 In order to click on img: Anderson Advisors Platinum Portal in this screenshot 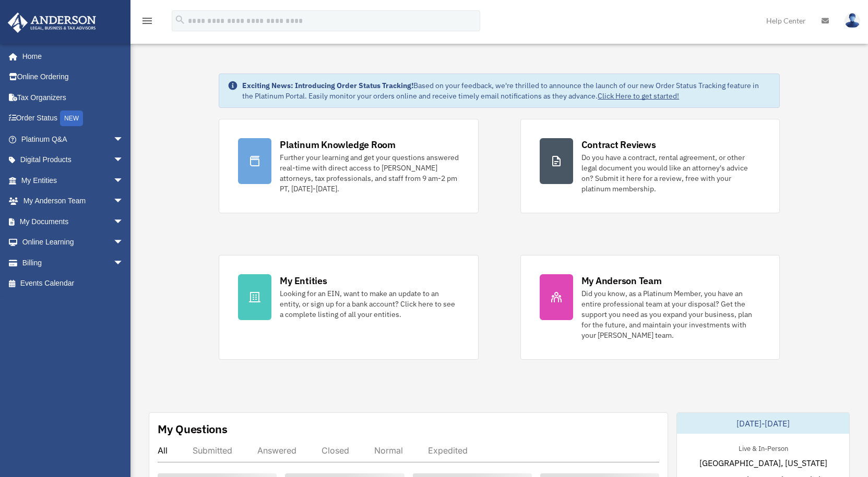, I will do `click(52, 23)`.